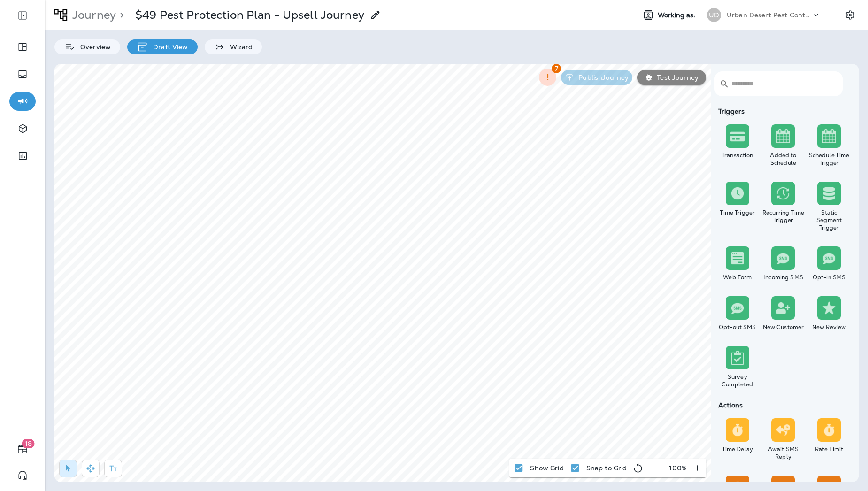 This screenshot has width=868, height=491. I want to click on p: Test Journey, so click(675, 78).